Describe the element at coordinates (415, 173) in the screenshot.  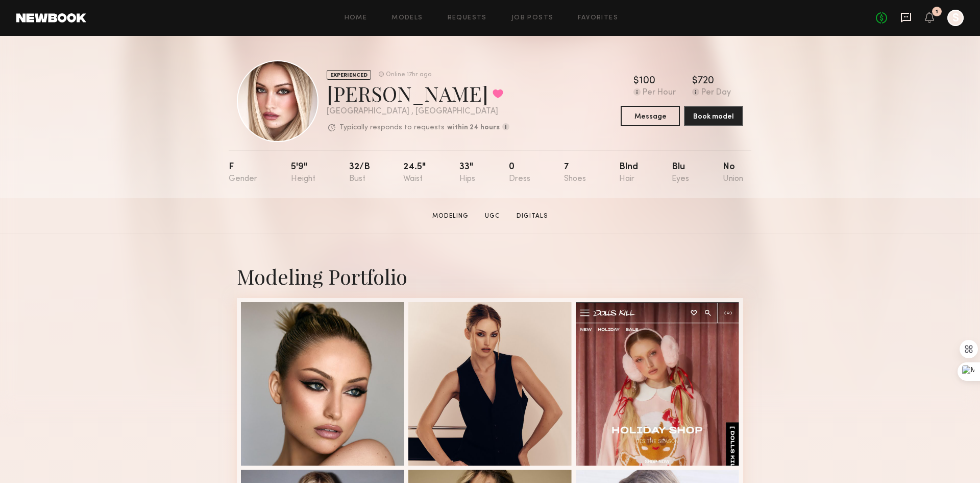
I see `div: 24.5"` at that location.